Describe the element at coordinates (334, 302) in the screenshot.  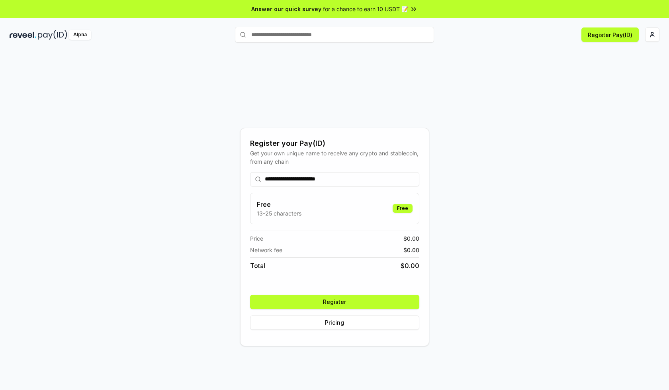
I see `button: Register` at that location.